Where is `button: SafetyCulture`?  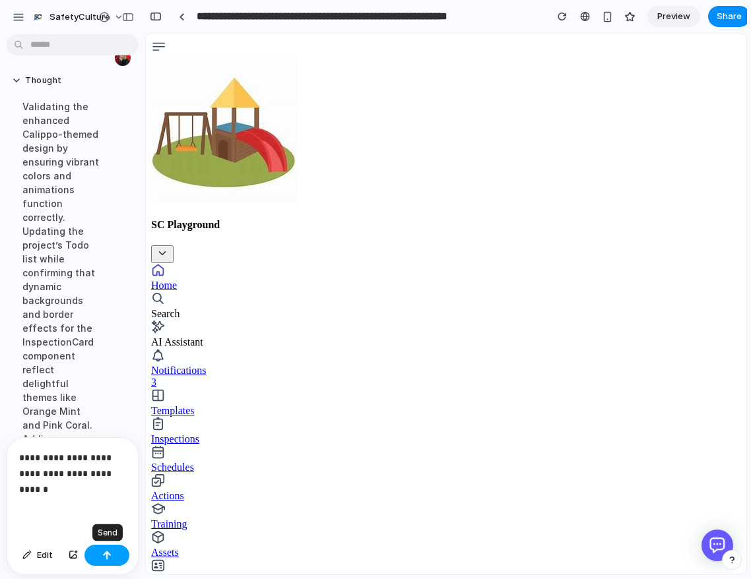 button: SafetyCulture is located at coordinates (78, 17).